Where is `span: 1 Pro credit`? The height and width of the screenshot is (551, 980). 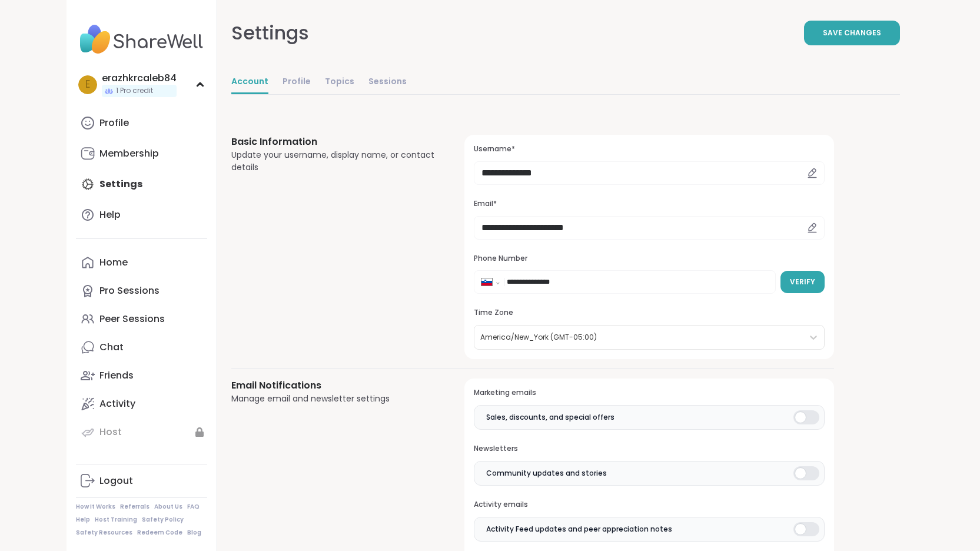
span: 1 Pro credit is located at coordinates (134, 91).